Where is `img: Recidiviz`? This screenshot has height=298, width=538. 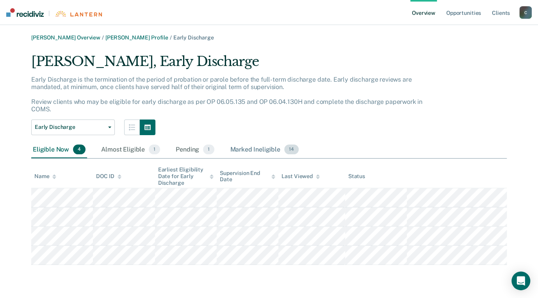 img: Recidiviz is located at coordinates (25, 12).